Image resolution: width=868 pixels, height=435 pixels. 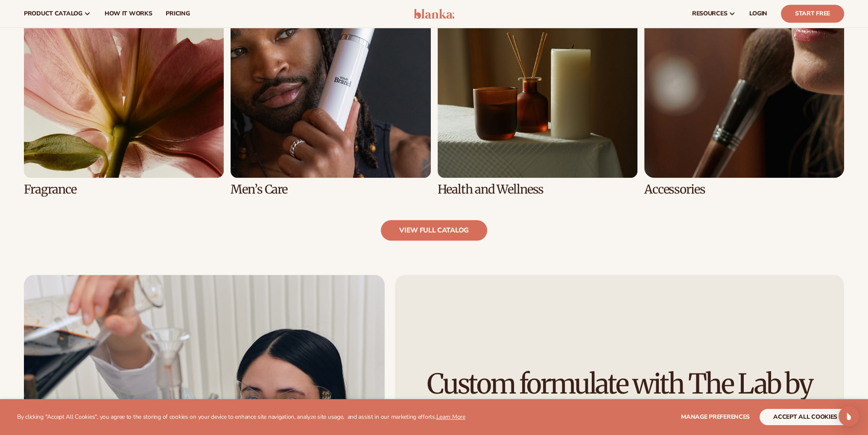 I want to click on span: pricing, so click(x=178, y=13).